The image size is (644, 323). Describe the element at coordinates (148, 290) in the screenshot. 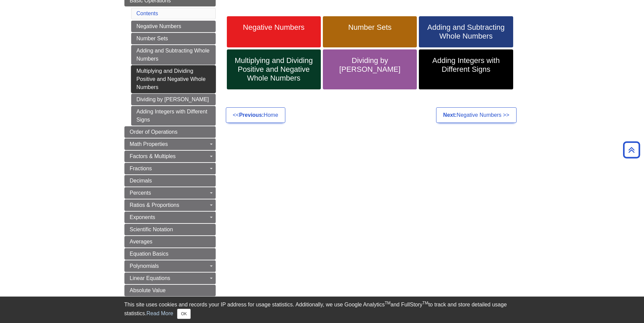

I see `span: Absolute Value` at that location.